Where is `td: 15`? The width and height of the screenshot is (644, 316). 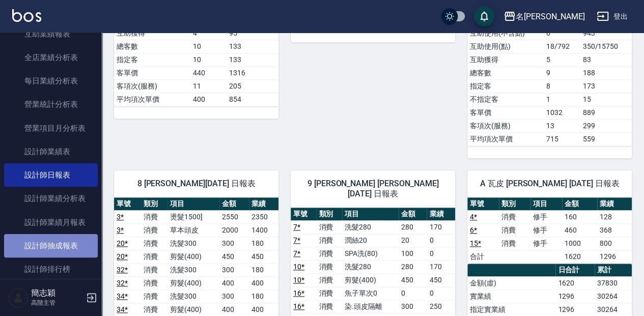
td: 15 is located at coordinates (606, 99).